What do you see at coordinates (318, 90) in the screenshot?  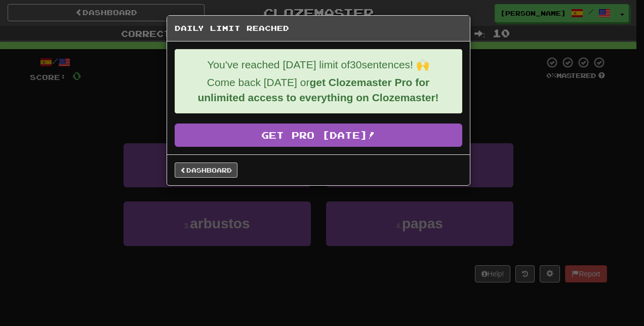 I see `strong: get Clozemaster Pro for unlimited access to everything on Clozemaster!` at bounding box center [318, 90].